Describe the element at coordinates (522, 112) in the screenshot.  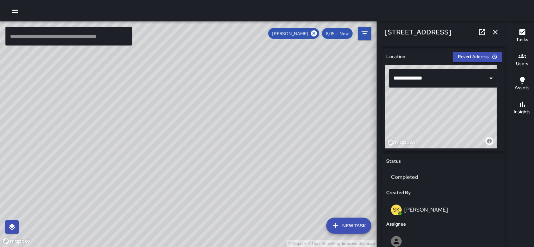
I see `h6: Insights` at that location.